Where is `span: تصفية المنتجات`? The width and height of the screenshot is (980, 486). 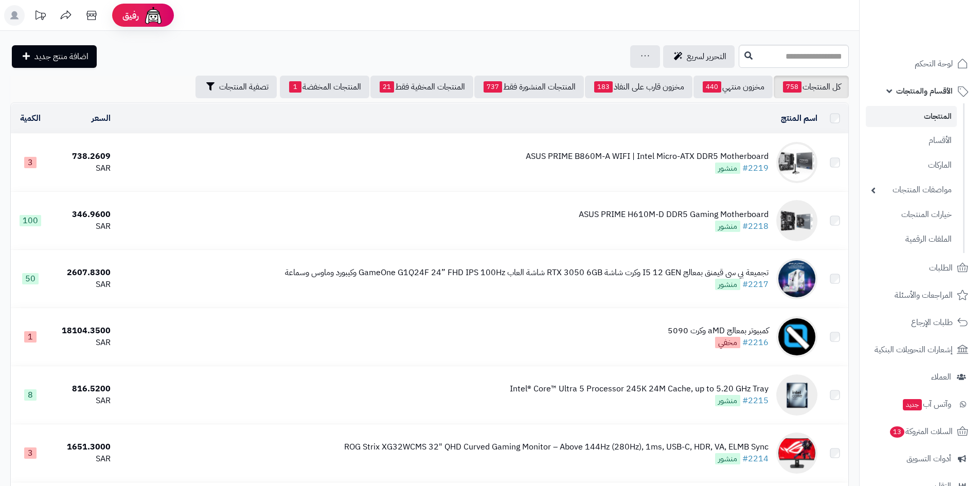
span: تصفية المنتجات is located at coordinates (244, 87).